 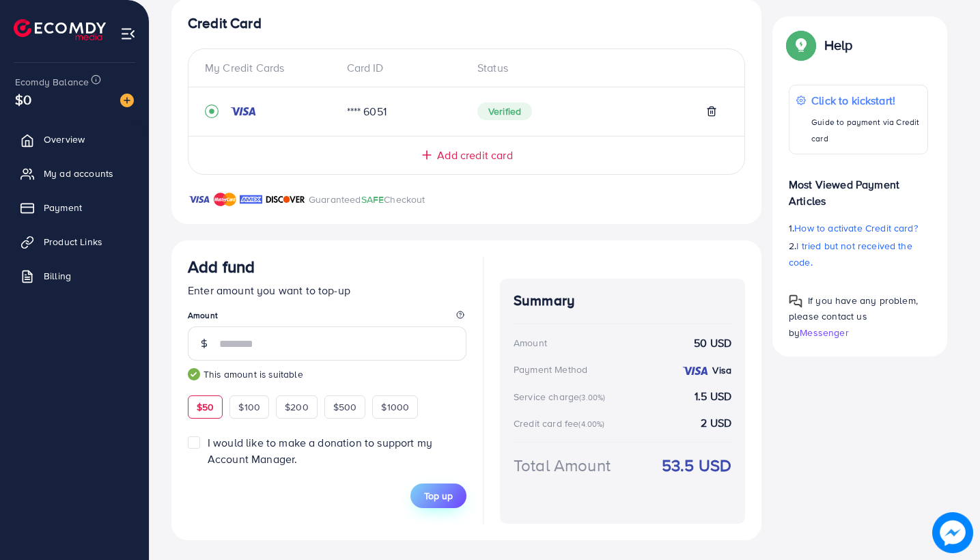 What do you see at coordinates (75, 242) in the screenshot?
I see `a: Product Links` at bounding box center [75, 242].